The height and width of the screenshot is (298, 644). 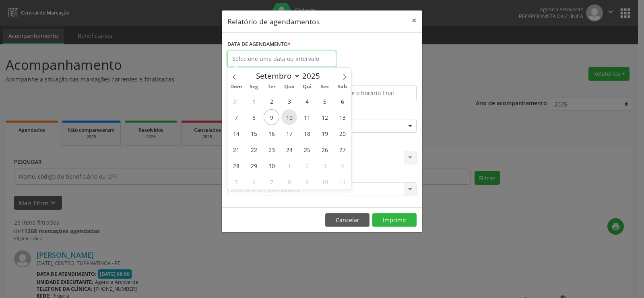 I want to click on span: Setembro 7, 2025, so click(x=236, y=117).